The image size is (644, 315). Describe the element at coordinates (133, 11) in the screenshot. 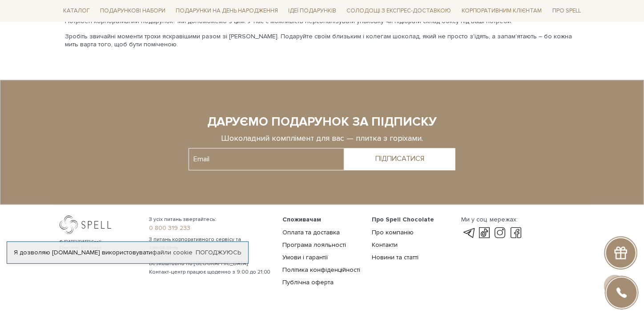

I see `span: Подарункові набори` at that location.